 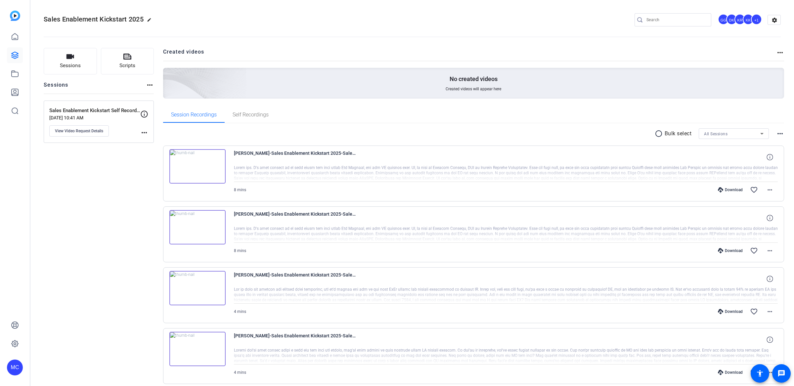 I want to click on ngx-avatar: George Grant, so click(x=724, y=20).